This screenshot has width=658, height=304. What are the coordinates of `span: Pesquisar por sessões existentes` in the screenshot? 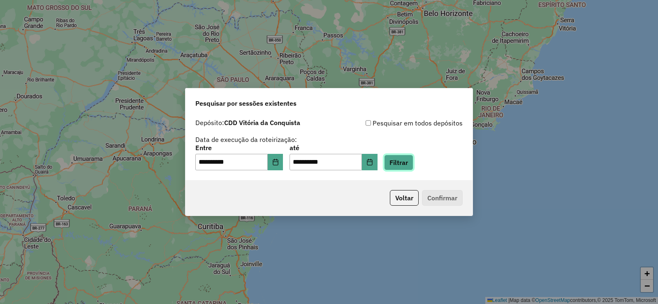 It's located at (246, 103).